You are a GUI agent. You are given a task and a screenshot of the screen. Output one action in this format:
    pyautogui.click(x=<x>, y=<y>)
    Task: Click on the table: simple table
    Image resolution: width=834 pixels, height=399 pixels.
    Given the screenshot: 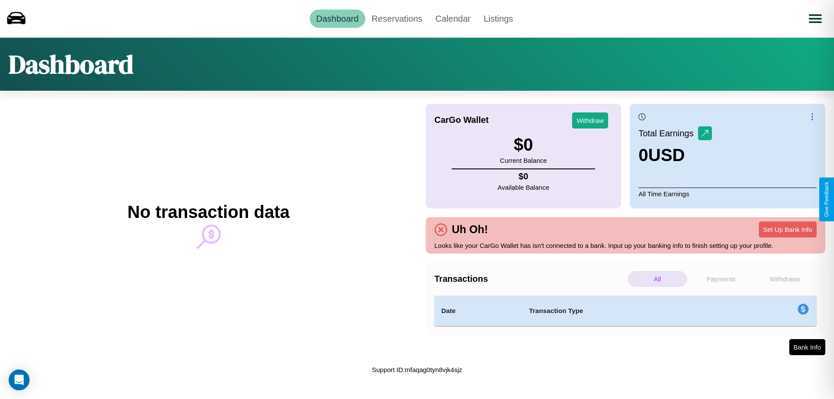 What is the action you would take?
    pyautogui.click(x=626, y=311)
    